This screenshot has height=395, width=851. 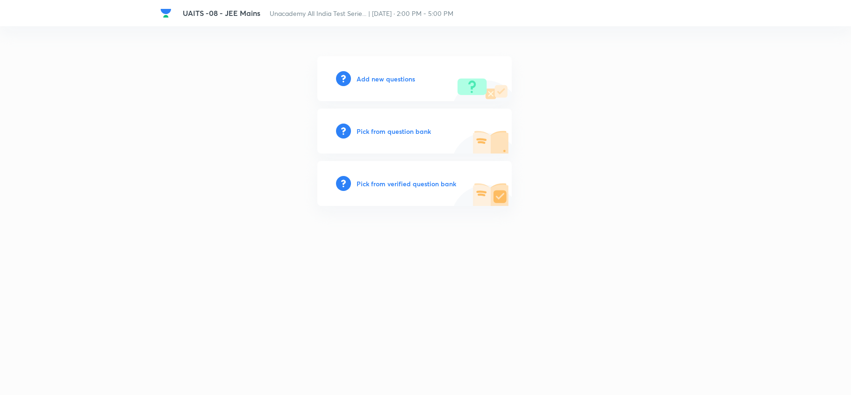 I want to click on img: Company Logo, so click(x=166, y=13).